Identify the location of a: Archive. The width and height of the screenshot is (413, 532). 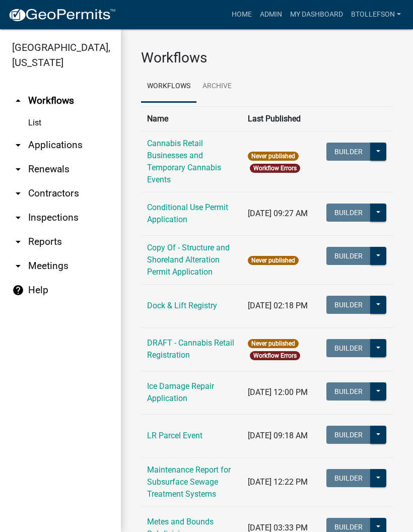
(217, 87).